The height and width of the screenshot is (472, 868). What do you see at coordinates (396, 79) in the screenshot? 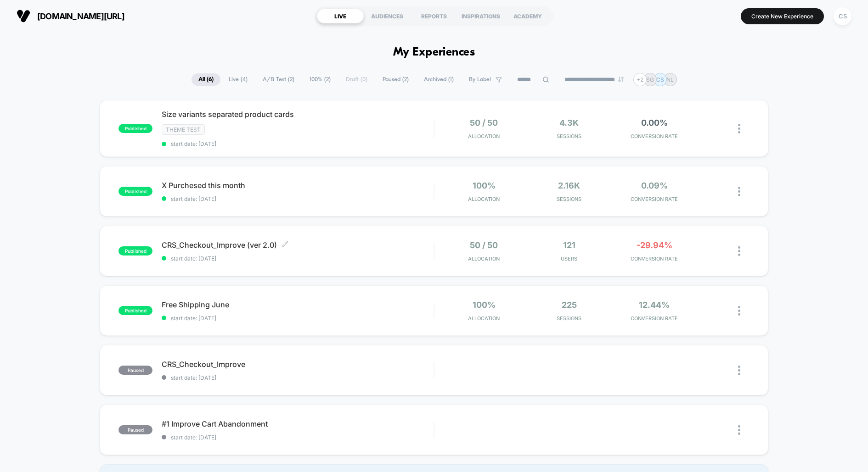
I see `span: Paused ( 2 )` at bounding box center [396, 79].